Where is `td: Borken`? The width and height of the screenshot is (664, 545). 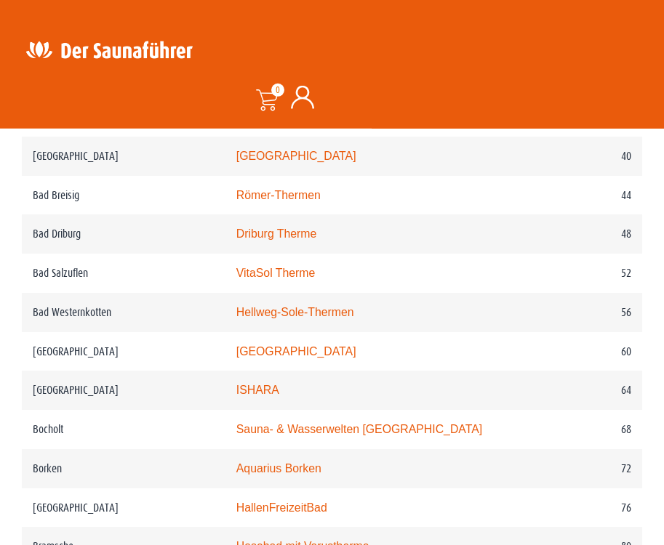
td: Borken is located at coordinates (124, 469).